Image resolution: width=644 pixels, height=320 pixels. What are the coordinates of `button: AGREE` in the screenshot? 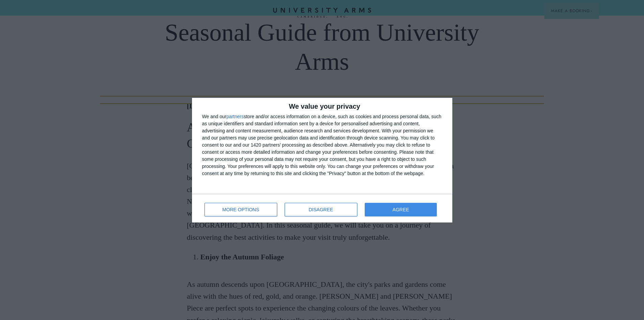 It's located at (401, 210).